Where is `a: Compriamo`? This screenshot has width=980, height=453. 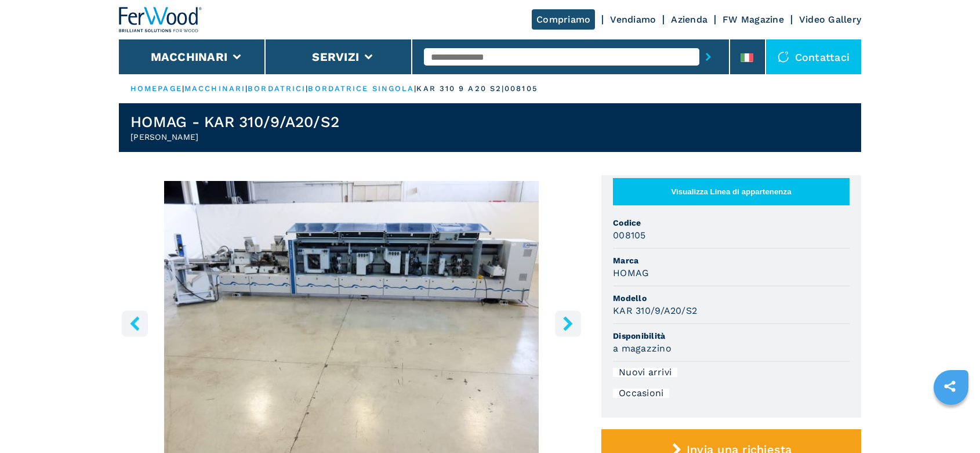
a: Compriamo is located at coordinates (563, 19).